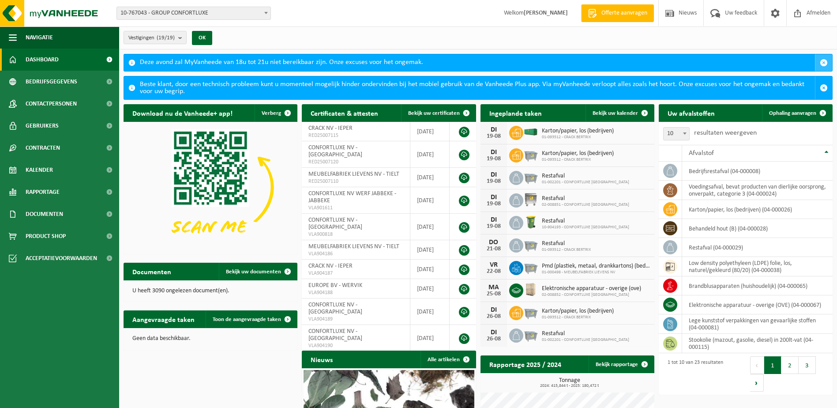  I want to click on td: bedrijfsrestafval (04-000008), so click(758, 171).